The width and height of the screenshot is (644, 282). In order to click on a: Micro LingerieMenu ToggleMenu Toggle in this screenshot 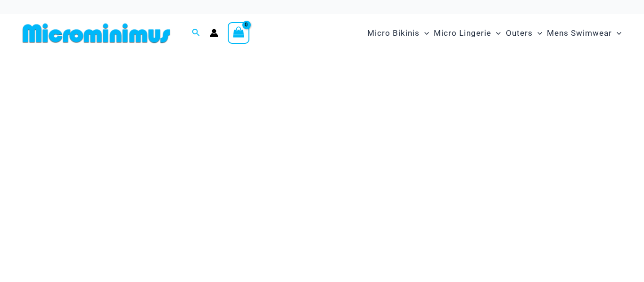, I will do `click(467, 33)`.